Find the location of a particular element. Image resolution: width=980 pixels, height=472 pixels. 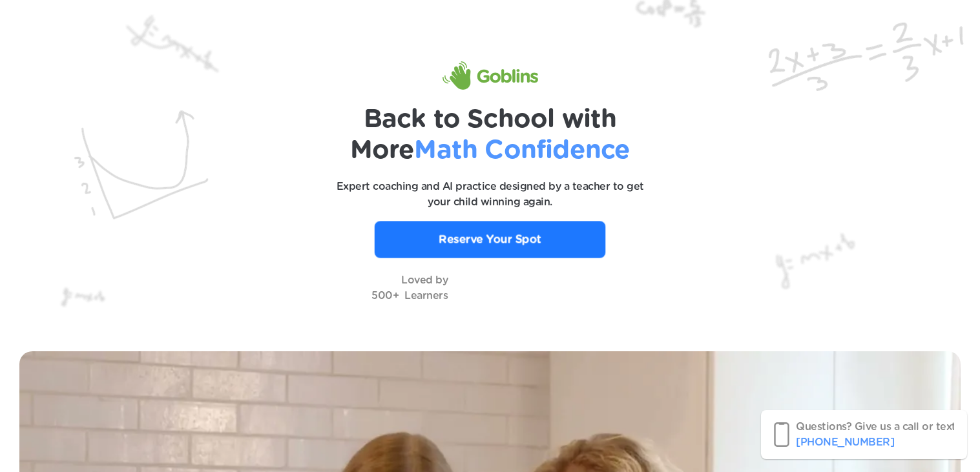

p: Loved by 500+ Learners is located at coordinates (410, 288).